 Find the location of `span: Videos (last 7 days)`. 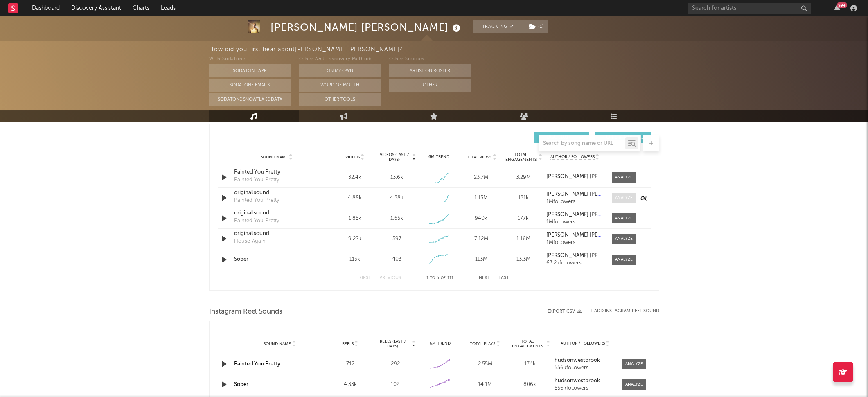

span: Videos (last 7 days) is located at coordinates (394, 157).